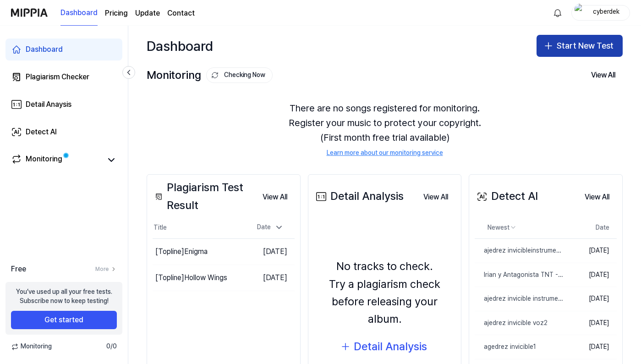  I want to click on th: Date, so click(590, 228).